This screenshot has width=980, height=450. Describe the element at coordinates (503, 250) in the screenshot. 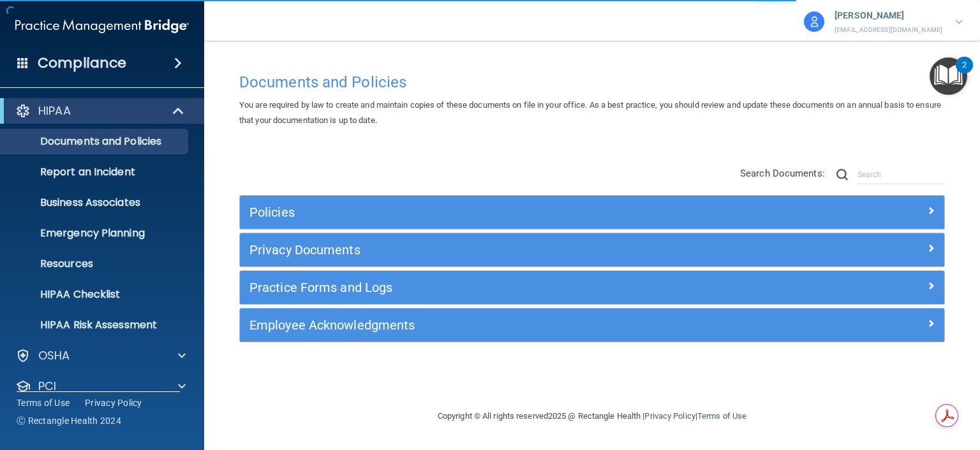

I see `h5: Privacy Documents` at that location.